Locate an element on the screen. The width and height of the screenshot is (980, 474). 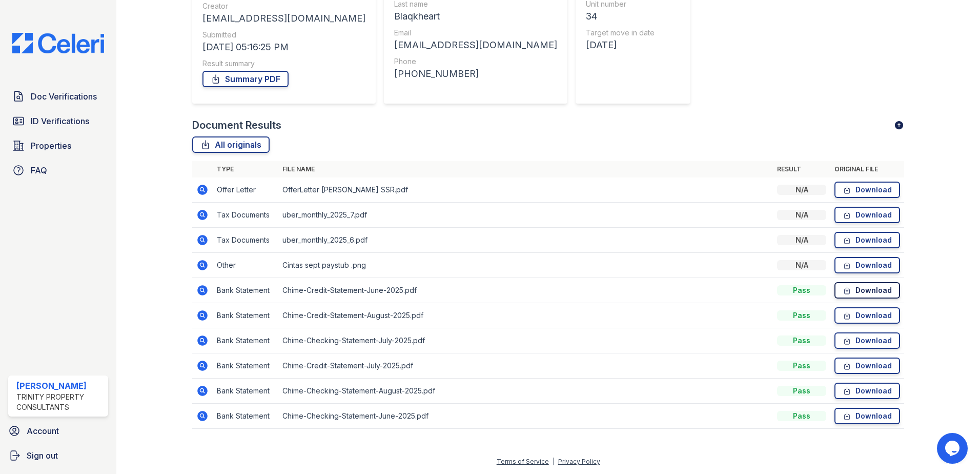
a: Doc Verifications is located at coordinates (58, 96).